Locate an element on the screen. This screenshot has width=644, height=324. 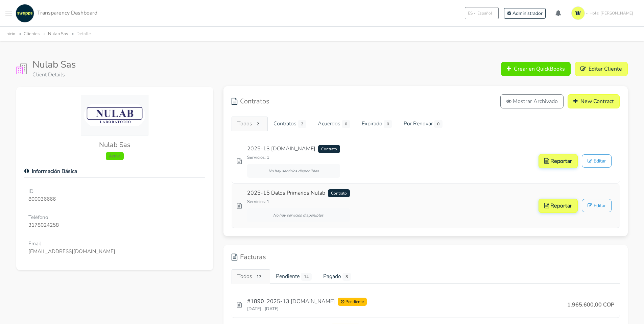
a: Clientes is located at coordinates (31, 34).